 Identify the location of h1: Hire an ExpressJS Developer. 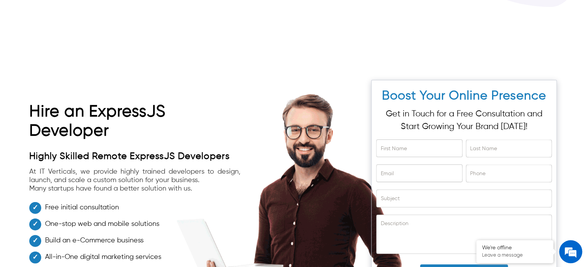
(135, 124).